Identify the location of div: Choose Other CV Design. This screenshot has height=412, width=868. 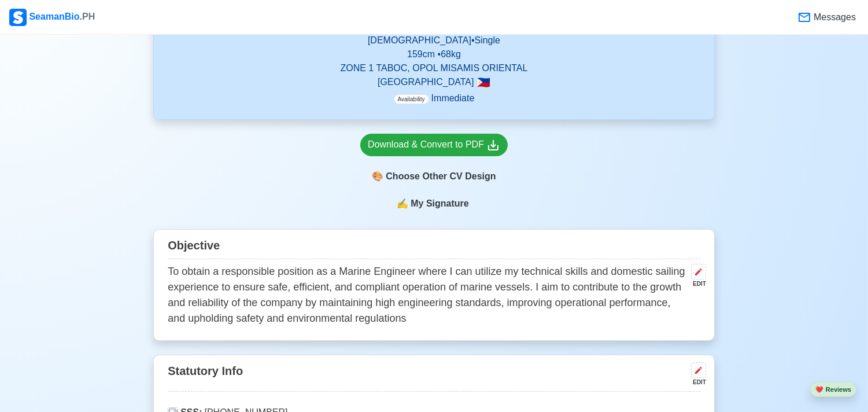
(434, 177).